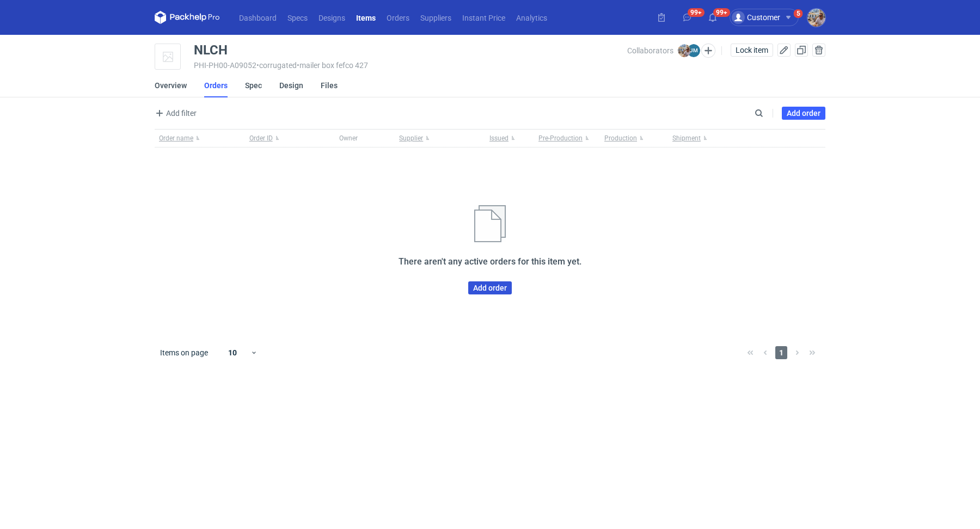 This screenshot has height=529, width=980. What do you see at coordinates (171, 86) in the screenshot?
I see `a: Overview` at bounding box center [171, 86].